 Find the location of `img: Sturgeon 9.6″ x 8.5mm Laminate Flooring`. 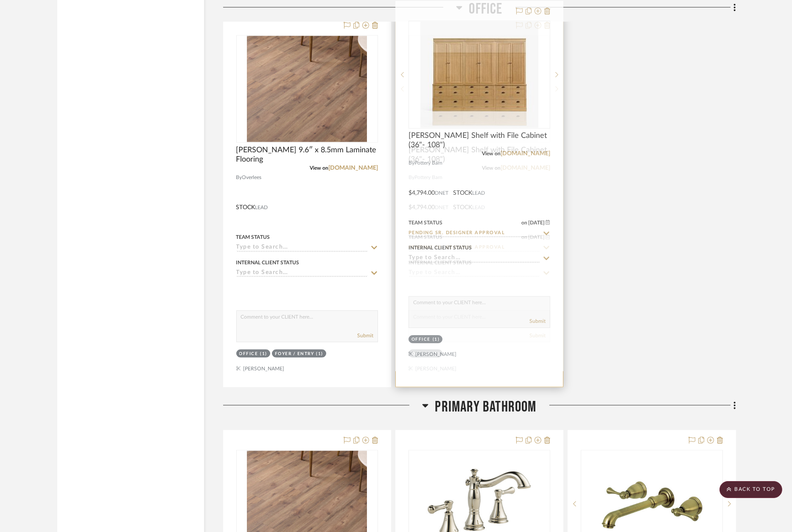

img: Sturgeon 9.6″ x 8.5mm Laminate Flooring is located at coordinates (307, 88).